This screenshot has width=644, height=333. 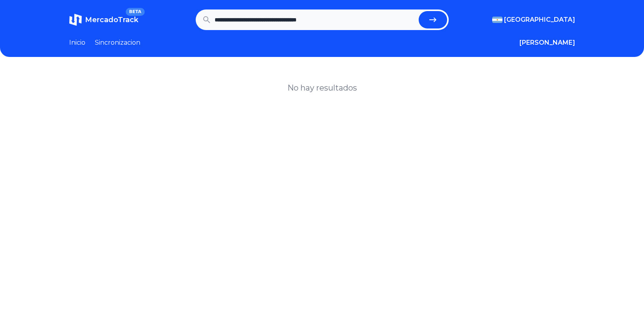 What do you see at coordinates (75, 20) in the screenshot?
I see `img: MercadoTrack` at bounding box center [75, 20].